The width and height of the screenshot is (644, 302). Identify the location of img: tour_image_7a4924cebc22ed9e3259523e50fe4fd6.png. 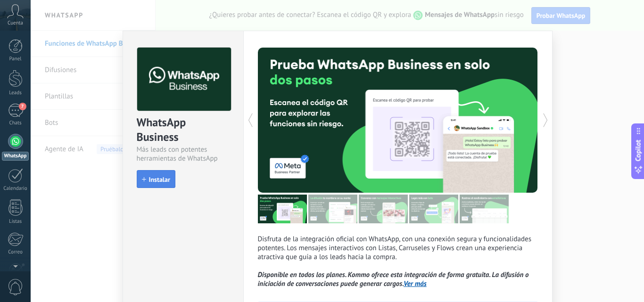
(282, 209).